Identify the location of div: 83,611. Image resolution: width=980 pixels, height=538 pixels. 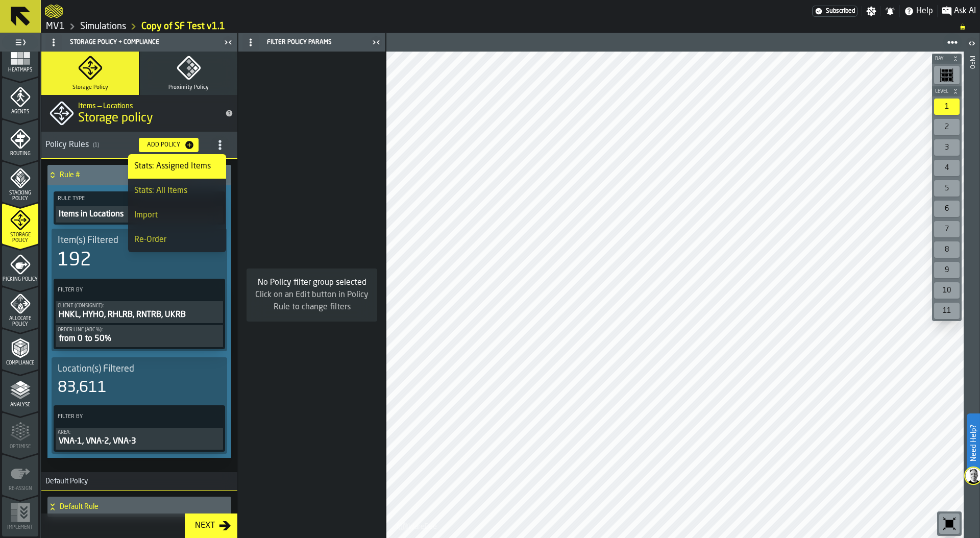
(82, 388).